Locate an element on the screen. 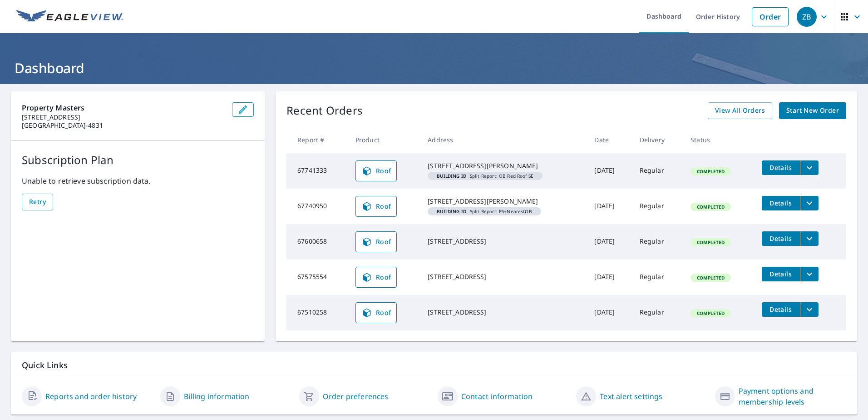  a: Contact information is located at coordinates (497, 396).